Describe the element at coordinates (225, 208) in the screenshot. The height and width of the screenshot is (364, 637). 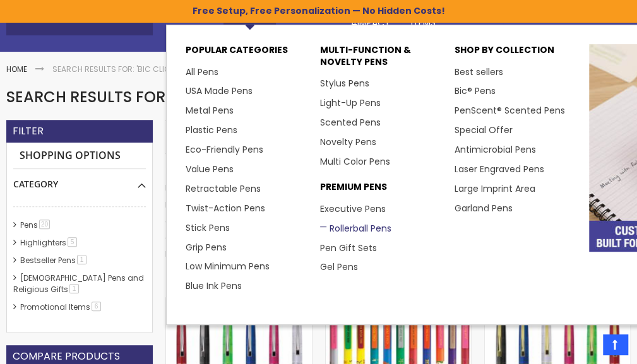
I see `a: Twist-Action Pens` at that location.